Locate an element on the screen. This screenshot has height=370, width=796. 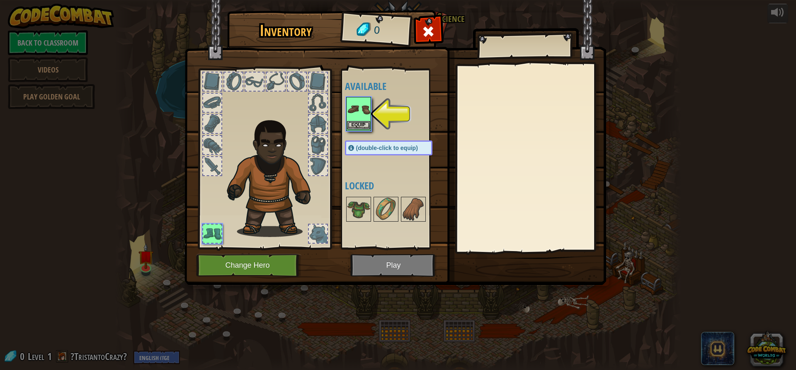
button: Equip is located at coordinates (359, 125).